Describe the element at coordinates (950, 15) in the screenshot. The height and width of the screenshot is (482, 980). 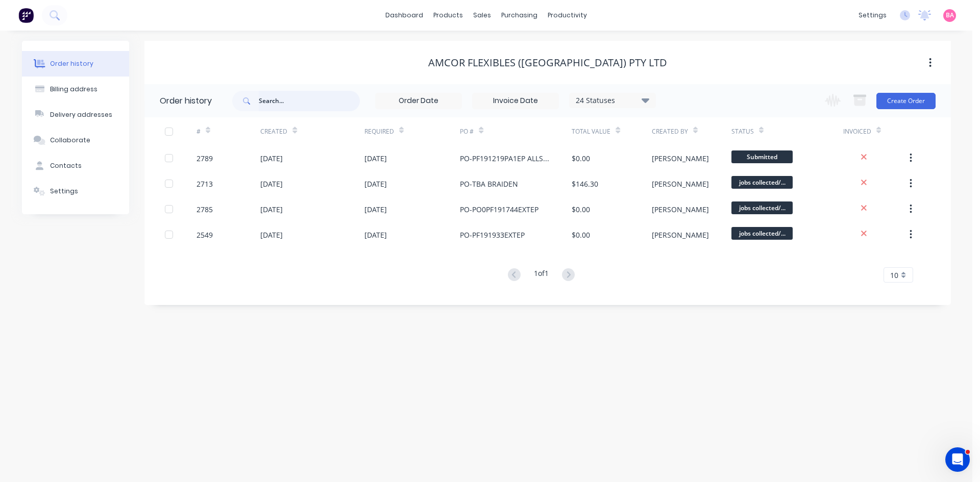
I see `span: BA` at that location.